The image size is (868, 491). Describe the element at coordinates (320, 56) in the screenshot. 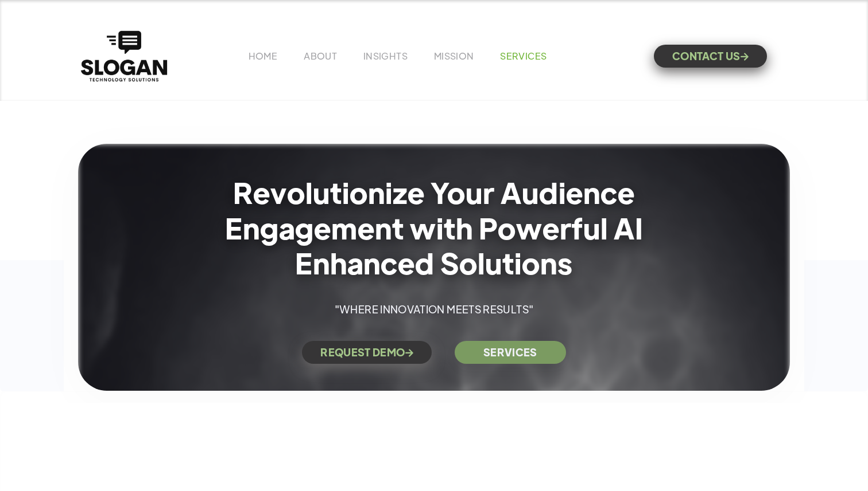

I see `a: ABOUT` at that location.